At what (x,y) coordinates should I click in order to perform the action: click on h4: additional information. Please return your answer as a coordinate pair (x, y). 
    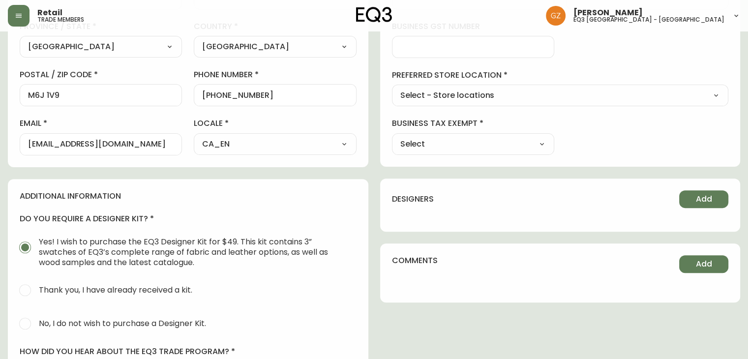
    Looking at the image, I should click on (188, 196).